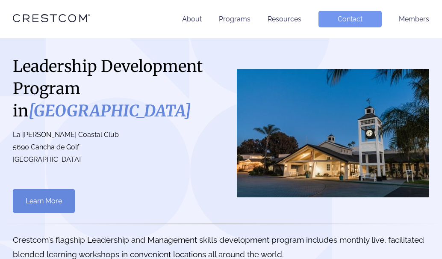 The image size is (442, 259). Describe the element at coordinates (350, 19) in the screenshot. I see `a: Contact` at that location.